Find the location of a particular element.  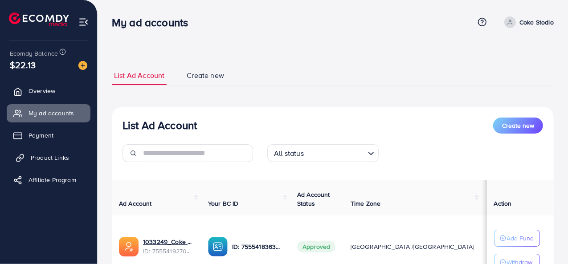

span: Payment is located at coordinates (41, 136).